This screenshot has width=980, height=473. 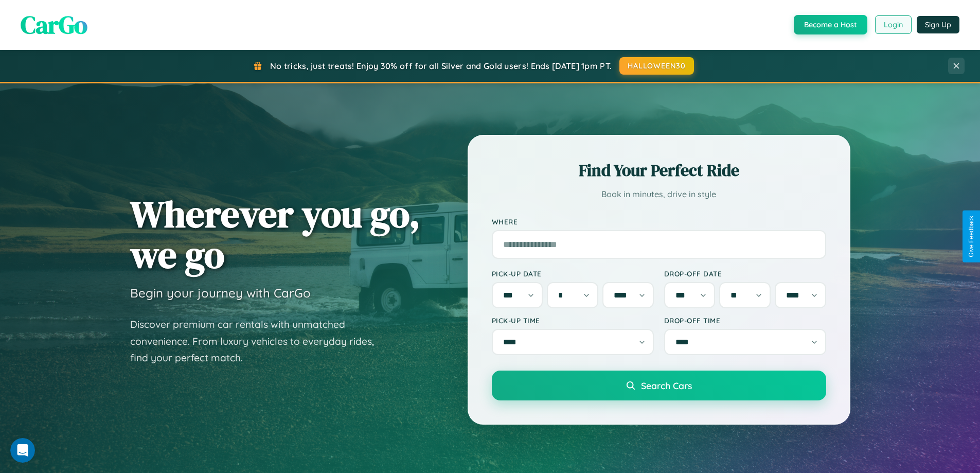 What do you see at coordinates (259, 342) in the screenshot?
I see `p: Discover premium car rentals with unmatched convenience. From luxury vehicles to everyday rides, ...` at bounding box center [259, 342].